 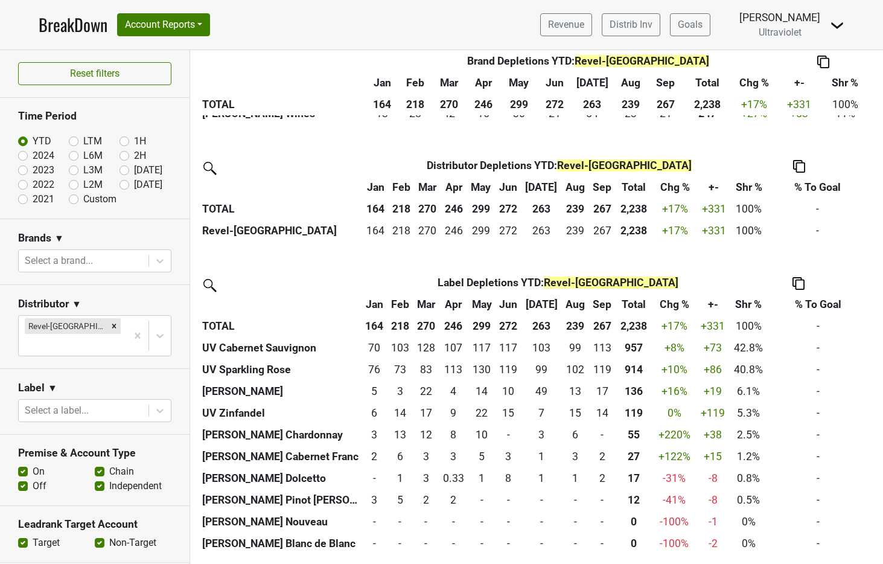 What do you see at coordinates (480, 231) in the screenshot?
I see `div: 299` at bounding box center [480, 231].